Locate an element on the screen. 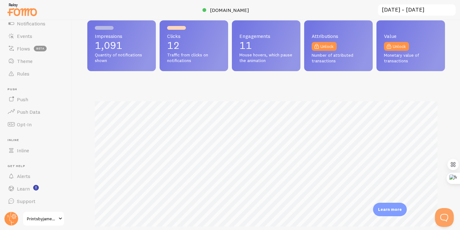  span: Opt-In is located at coordinates (24, 124).